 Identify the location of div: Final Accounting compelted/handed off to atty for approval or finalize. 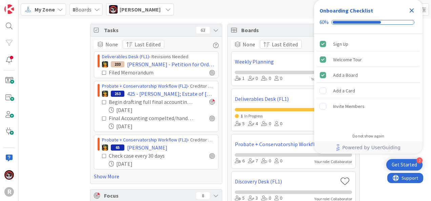
(152, 118).